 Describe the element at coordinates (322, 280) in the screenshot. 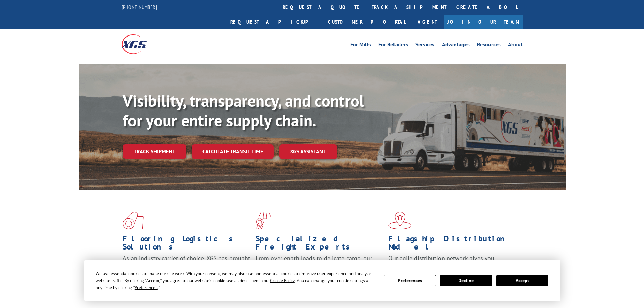

I see `div: Cookie Consent Prompt` at that location.